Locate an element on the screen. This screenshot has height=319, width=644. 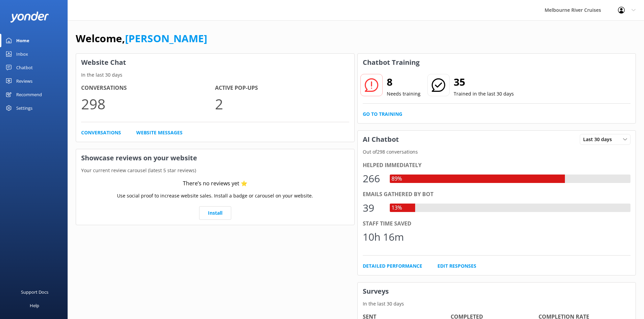
a: Go to Training is located at coordinates (382, 114).